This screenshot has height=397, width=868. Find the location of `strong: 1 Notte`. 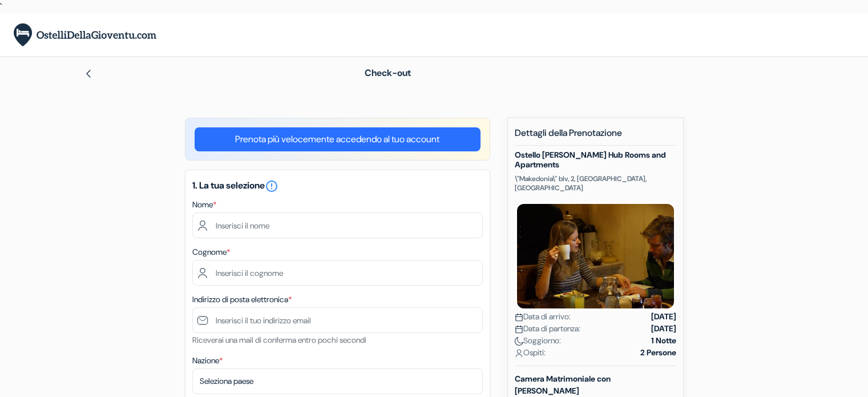

strong: 1 Notte is located at coordinates (664, 341).